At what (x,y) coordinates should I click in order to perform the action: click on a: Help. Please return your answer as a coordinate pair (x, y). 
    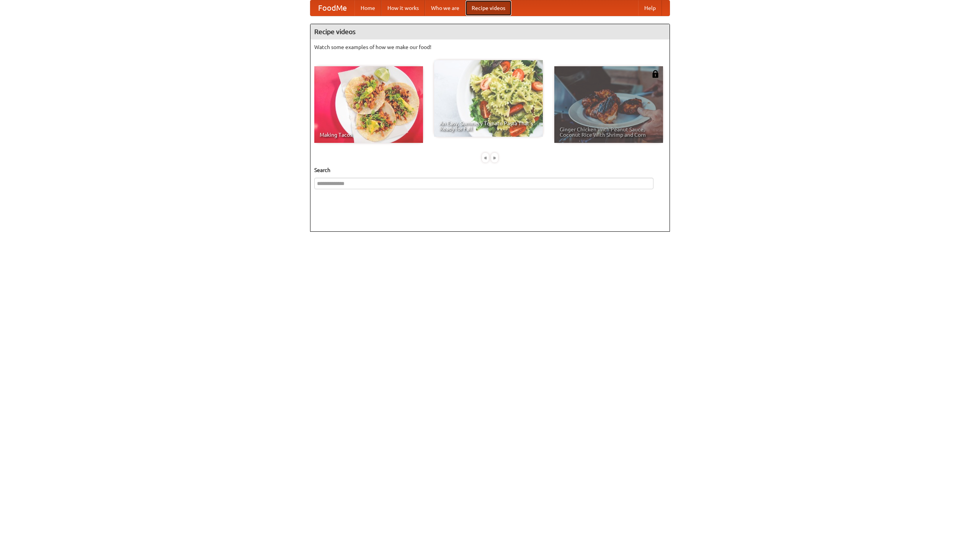
    Looking at the image, I should click on (650, 8).